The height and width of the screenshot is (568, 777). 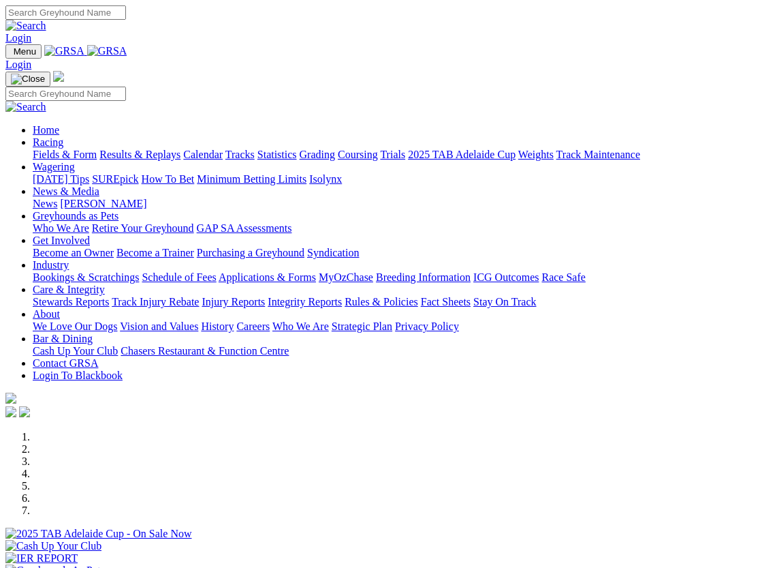 What do you see at coordinates (63, 338) in the screenshot?
I see `a: Bar & Dining` at bounding box center [63, 338].